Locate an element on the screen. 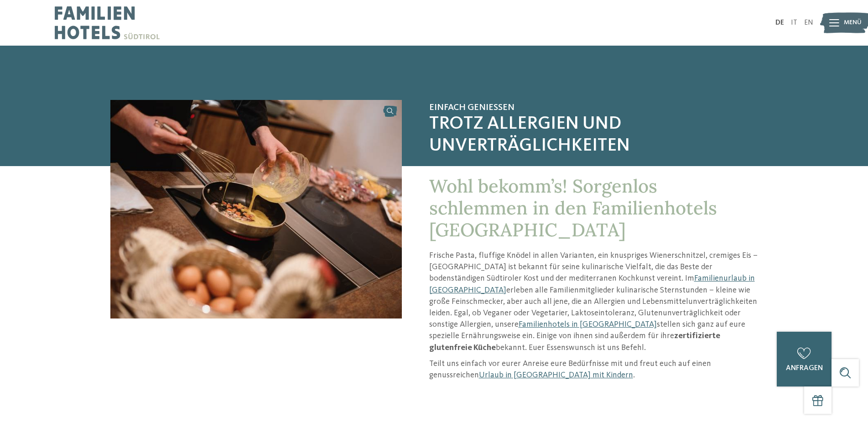  img: Glutenfreies Hotel in Südtirol is located at coordinates (256, 209).